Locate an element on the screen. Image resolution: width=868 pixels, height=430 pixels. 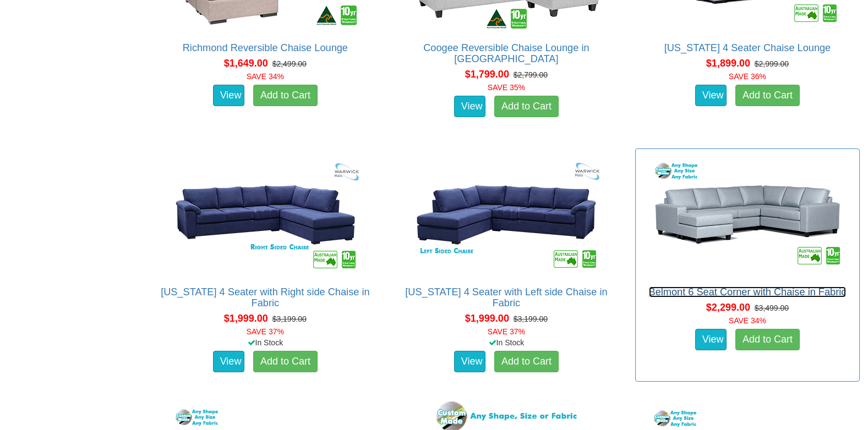
img: Belmont 6 Seat Corner with Chaise in Fabric is located at coordinates (748, 215).